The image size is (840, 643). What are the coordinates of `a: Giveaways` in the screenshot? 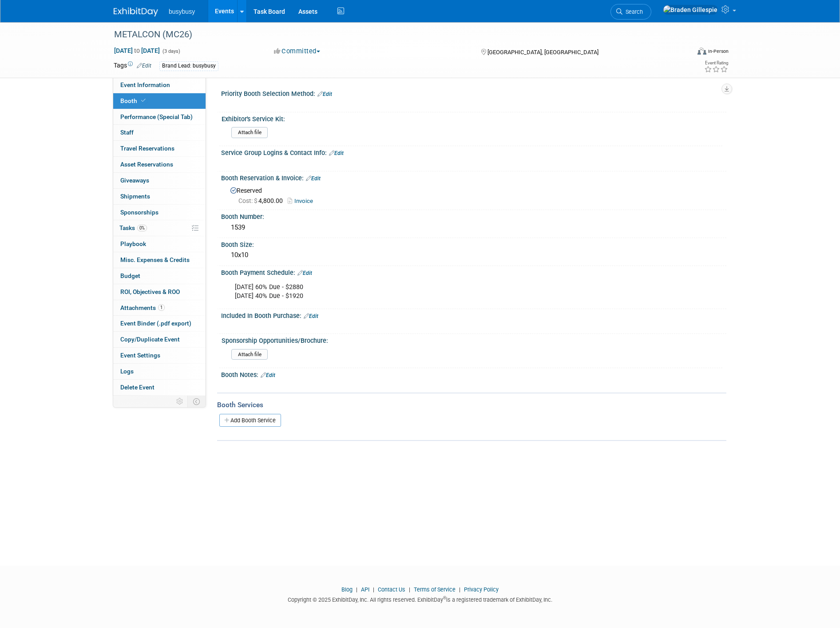 It's located at (159, 180).